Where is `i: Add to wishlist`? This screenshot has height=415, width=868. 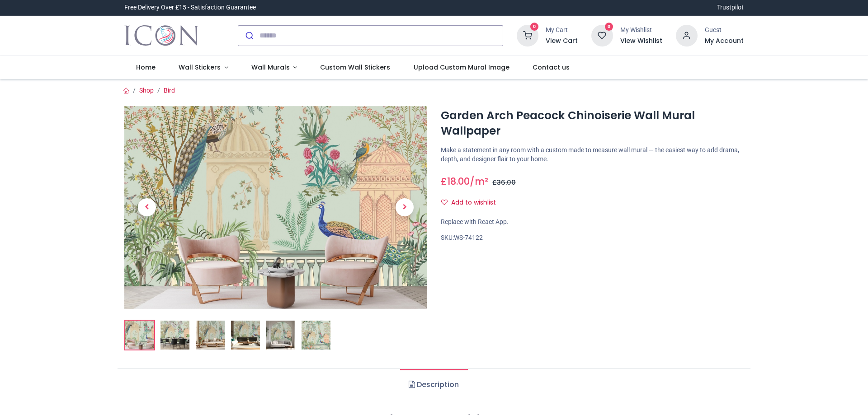
i: Add to wishlist is located at coordinates (445, 202).